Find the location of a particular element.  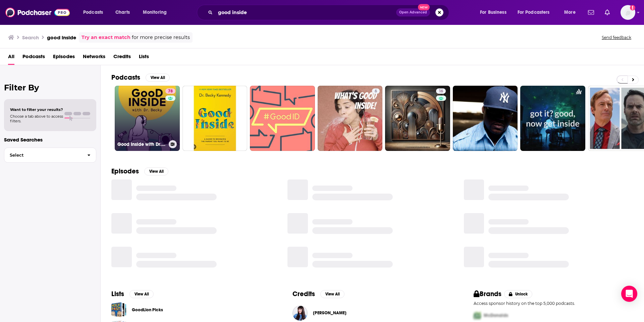

a: Credits is located at coordinates (122, 58).